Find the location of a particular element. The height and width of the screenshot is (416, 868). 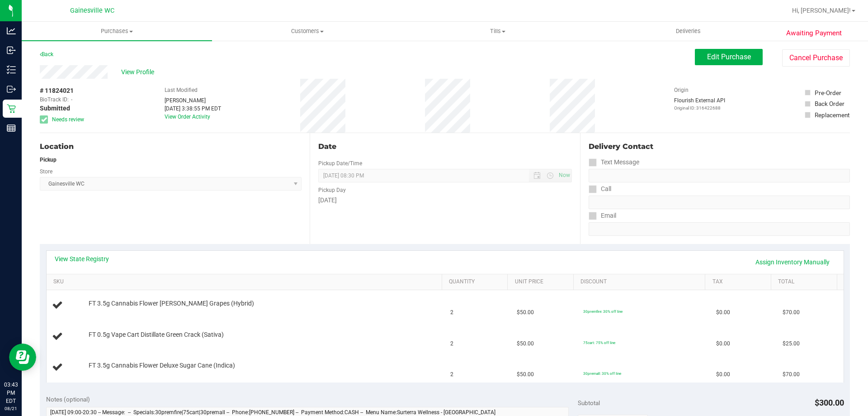

a: Discount is located at coordinates (641, 282).